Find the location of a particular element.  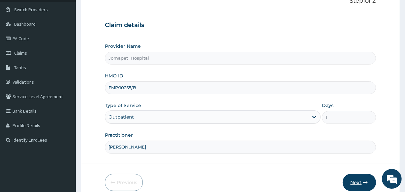

input: Enter Name is located at coordinates (240, 147).